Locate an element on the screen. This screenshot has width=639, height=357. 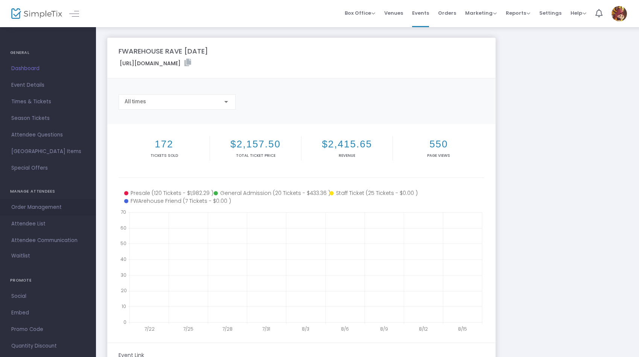
span: Orders is located at coordinates (447, 13).